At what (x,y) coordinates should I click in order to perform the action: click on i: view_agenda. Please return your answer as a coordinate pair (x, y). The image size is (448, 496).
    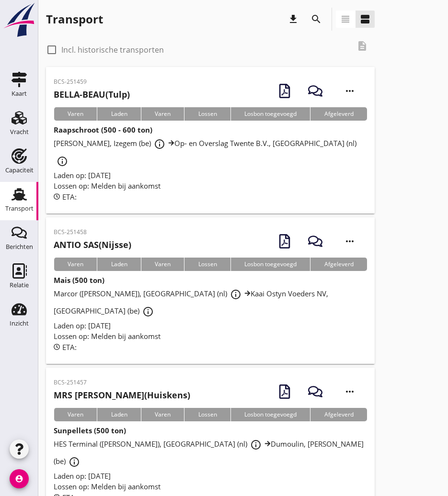
    Looking at the image, I should click on (365, 19).